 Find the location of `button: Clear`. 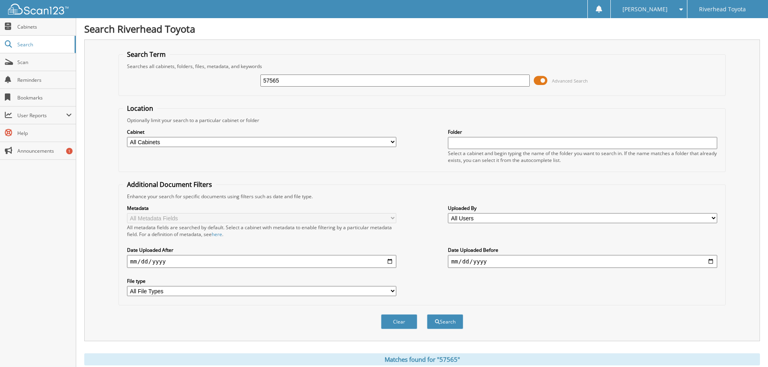

button: Clear is located at coordinates (399, 322).